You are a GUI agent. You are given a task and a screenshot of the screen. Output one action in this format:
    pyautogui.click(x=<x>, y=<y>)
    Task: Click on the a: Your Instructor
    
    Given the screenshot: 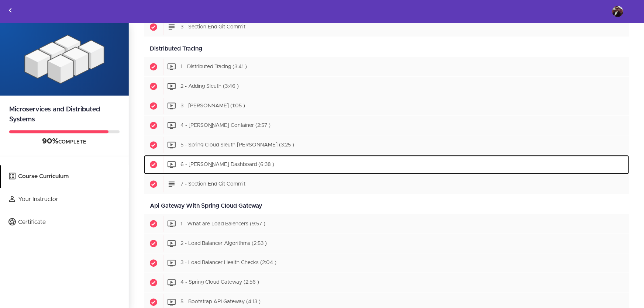 What is the action you would take?
    pyautogui.click(x=65, y=199)
    